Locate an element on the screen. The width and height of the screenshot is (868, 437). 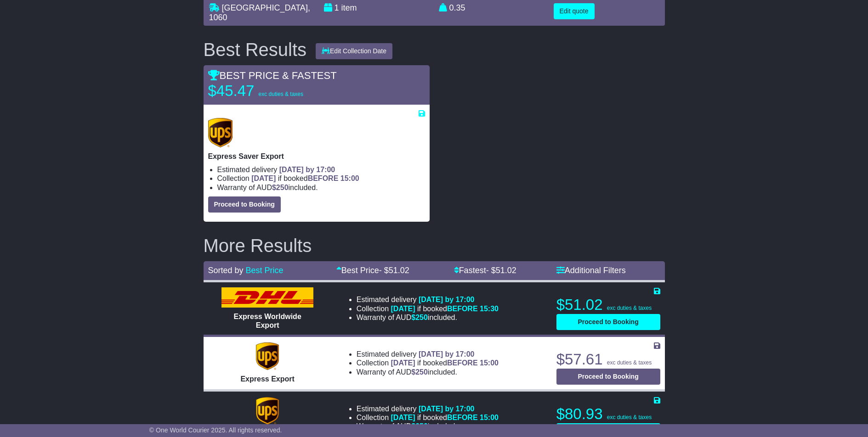
button: Edit quote is located at coordinates (574, 11).